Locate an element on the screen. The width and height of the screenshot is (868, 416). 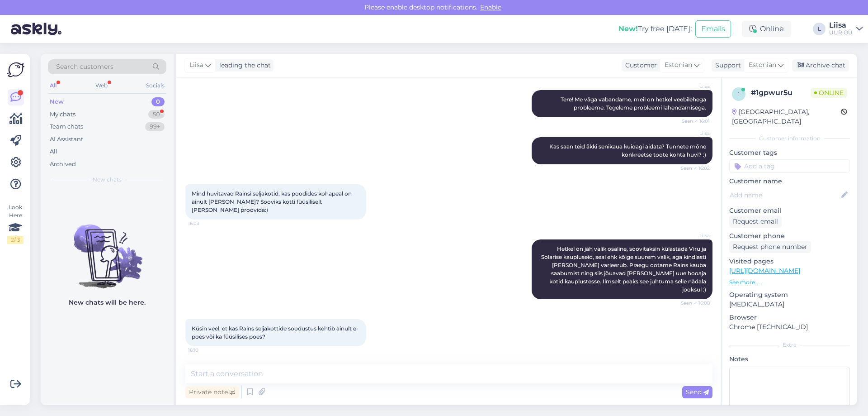
div: Request phone number is located at coordinates (770, 247).